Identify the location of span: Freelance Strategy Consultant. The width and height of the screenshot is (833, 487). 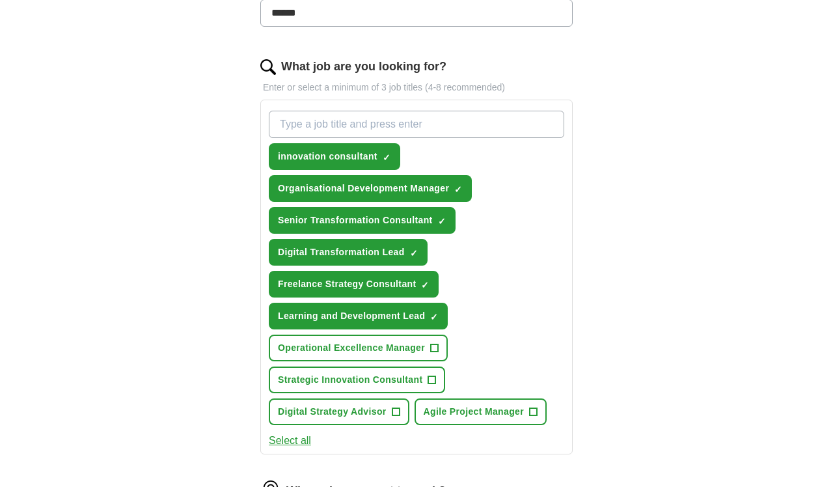
(347, 284).